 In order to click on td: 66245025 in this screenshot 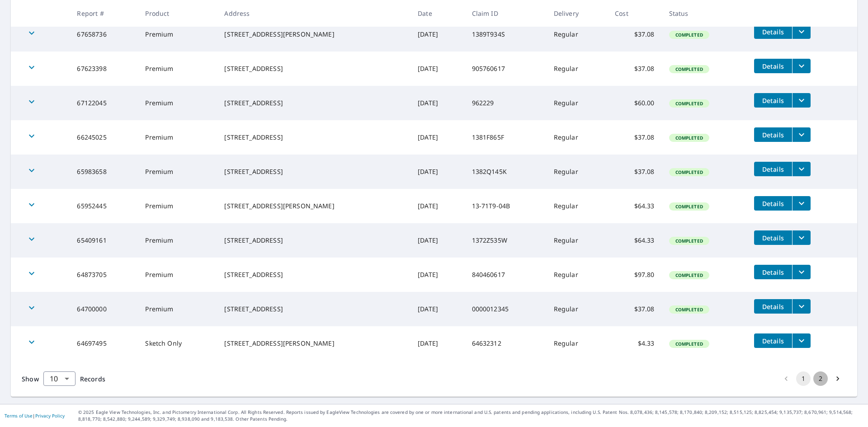, I will do `click(103, 137)`.